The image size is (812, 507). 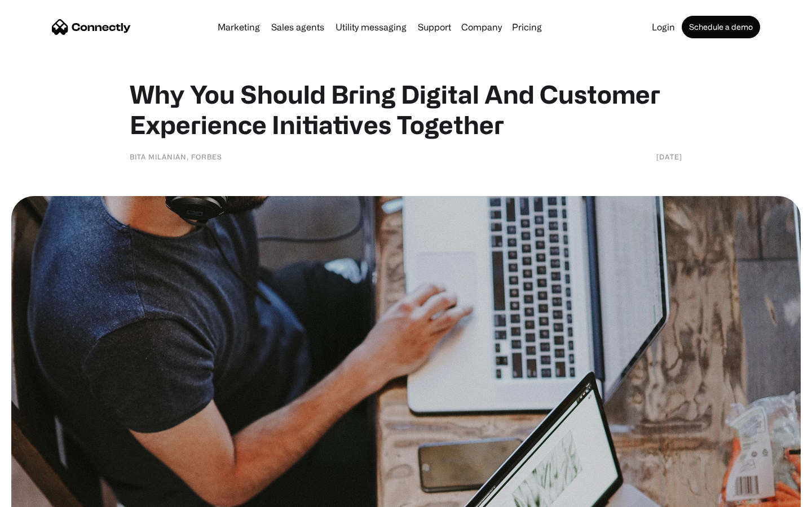 I want to click on a: Schedule a demo, so click(x=721, y=27).